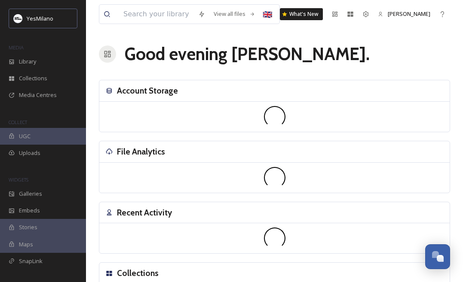 Image resolution: width=463 pixels, height=282 pixels. Describe the element at coordinates (234, 14) in the screenshot. I see `a: View all files` at that location.